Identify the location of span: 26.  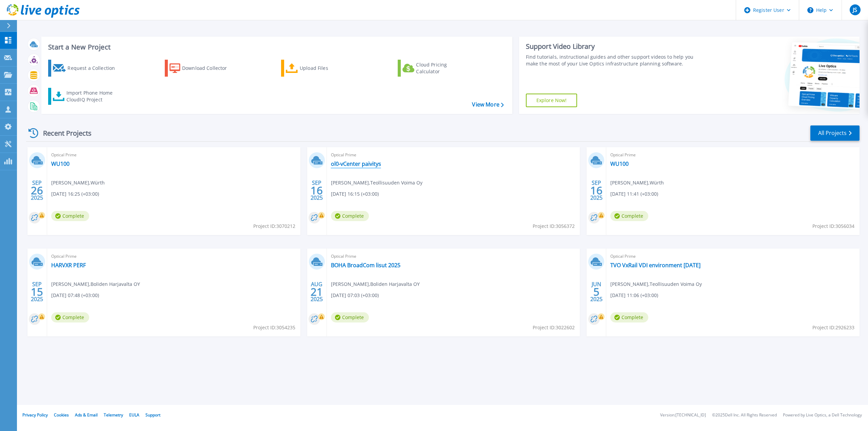
(37, 190).